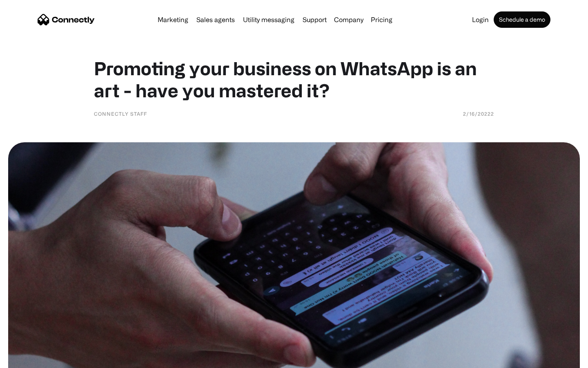 This screenshot has height=368, width=588. What do you see at coordinates (29, 359) in the screenshot?
I see `aside: Language selected: English` at bounding box center [29, 359].